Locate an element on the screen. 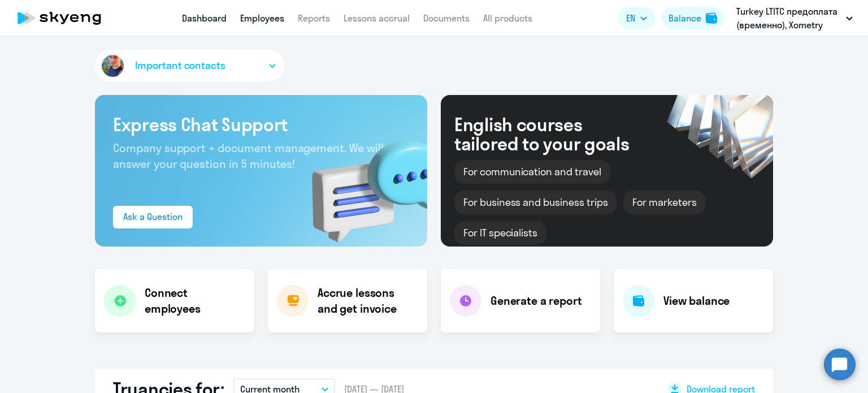  span: Important contacts is located at coordinates (180, 66).